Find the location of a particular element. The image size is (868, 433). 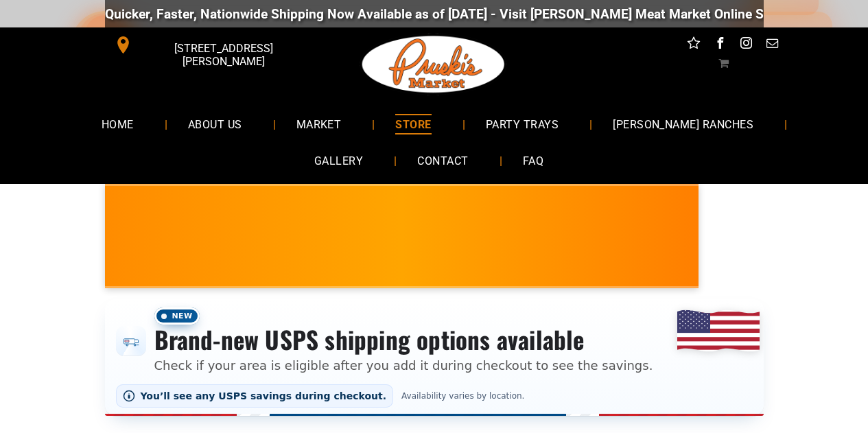

a: instagram is located at coordinates (746, 45).